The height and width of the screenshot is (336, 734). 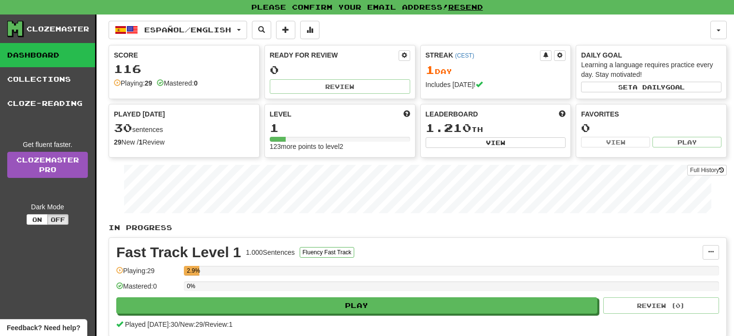 I want to click on div: Score, so click(x=184, y=55).